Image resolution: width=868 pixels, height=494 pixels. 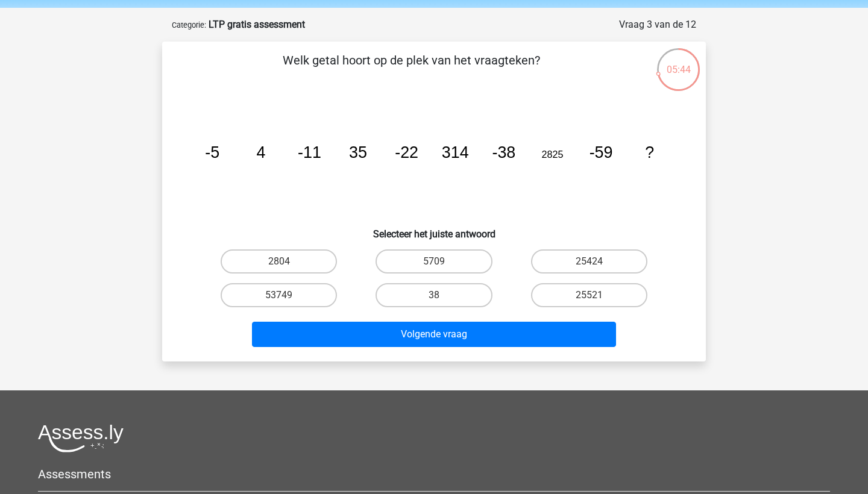 I want to click on small: Categorie:, so click(x=189, y=25).